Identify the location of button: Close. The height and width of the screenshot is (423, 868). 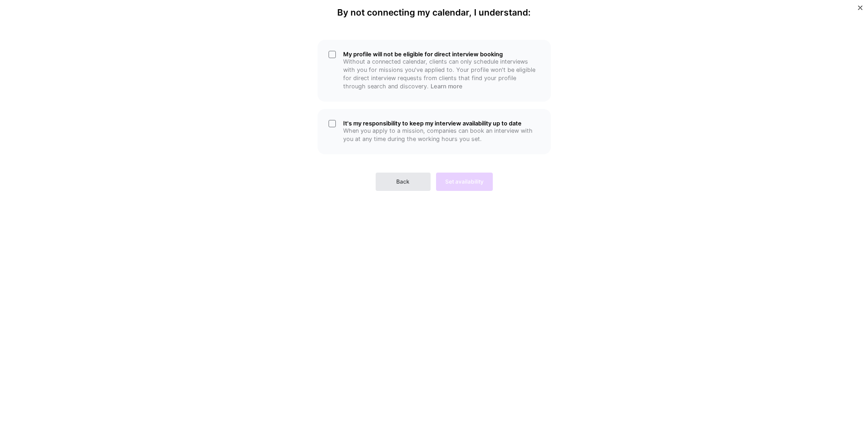
(860, 10).